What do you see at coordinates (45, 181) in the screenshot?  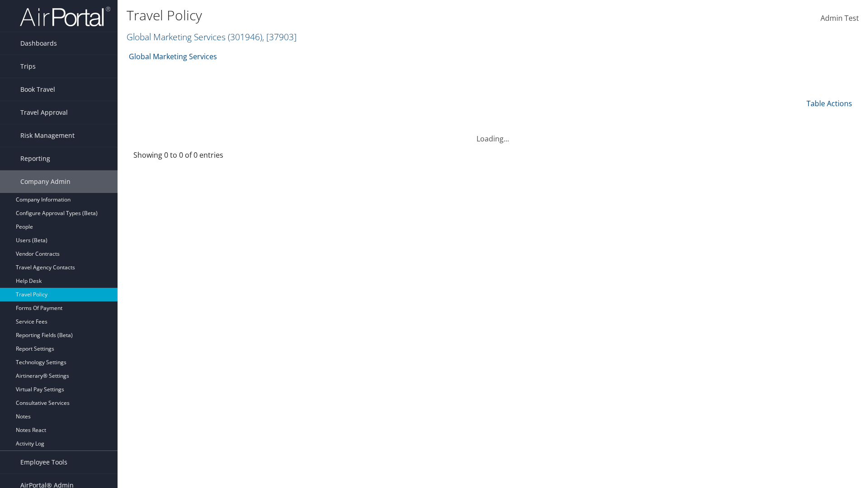 I see `span: Company Admin` at bounding box center [45, 181].